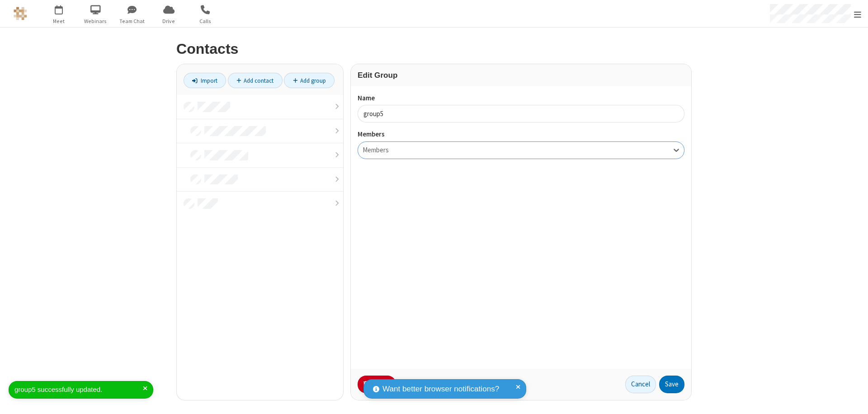  What do you see at coordinates (521, 113) in the screenshot?
I see `input: Name` at bounding box center [521, 113].